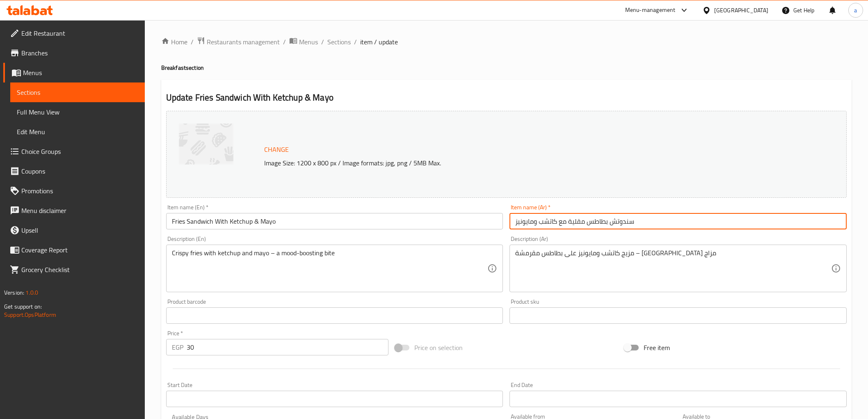 This screenshot has width=868, height=419. What do you see at coordinates (335, 316) in the screenshot?
I see `input: Please enter product barcode` at bounding box center [335, 316].